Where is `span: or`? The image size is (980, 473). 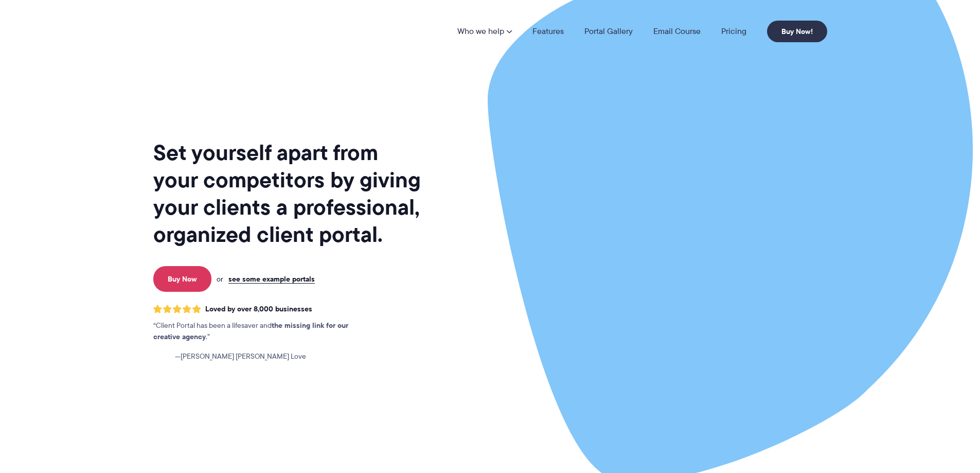 span: or is located at coordinates (220, 279).